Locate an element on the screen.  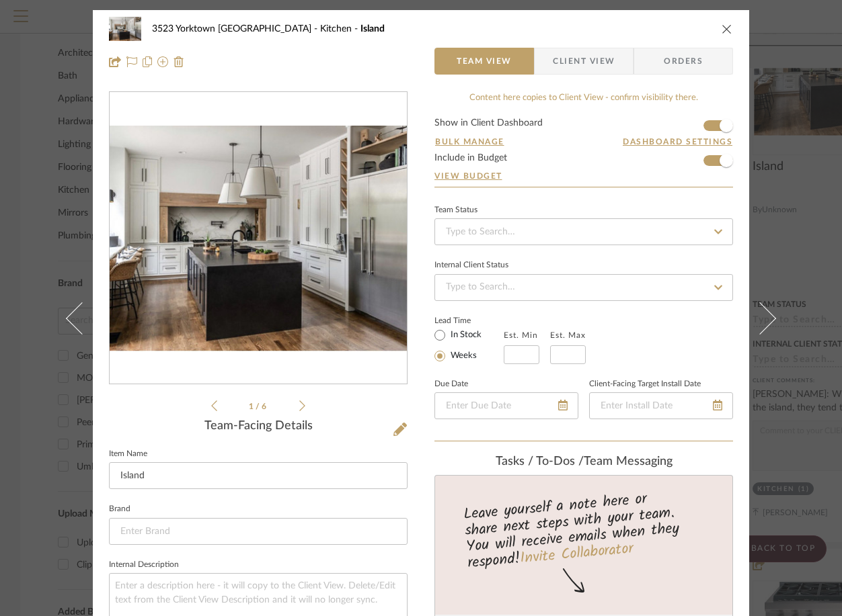
span: Island is located at coordinates (373, 29).